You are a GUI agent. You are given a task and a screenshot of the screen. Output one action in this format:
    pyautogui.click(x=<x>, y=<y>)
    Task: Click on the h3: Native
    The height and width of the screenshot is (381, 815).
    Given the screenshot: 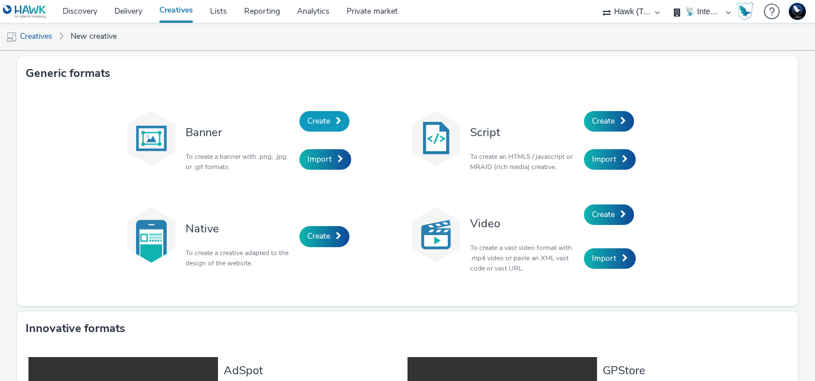 What is the action you would take?
    pyautogui.click(x=239, y=228)
    